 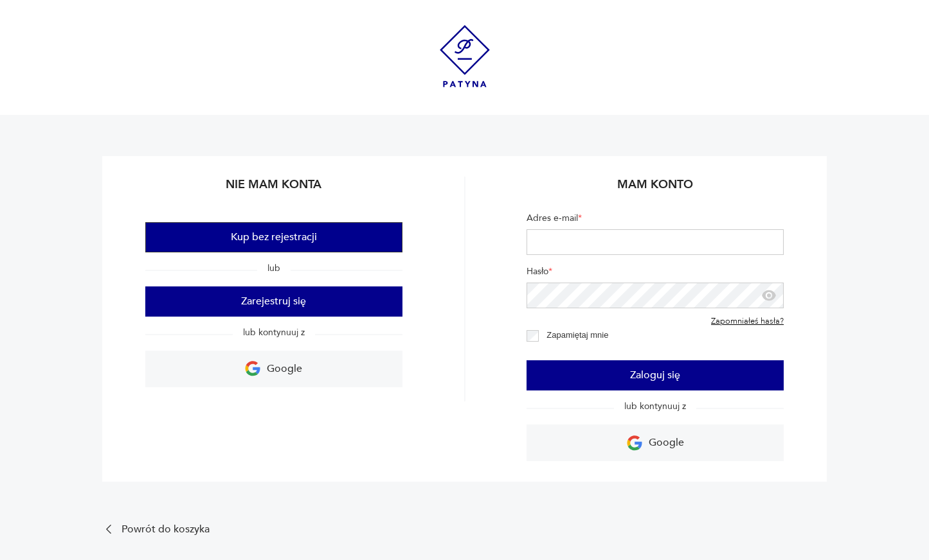 I want to click on label: Zapamiętaj mnie, so click(x=577, y=335).